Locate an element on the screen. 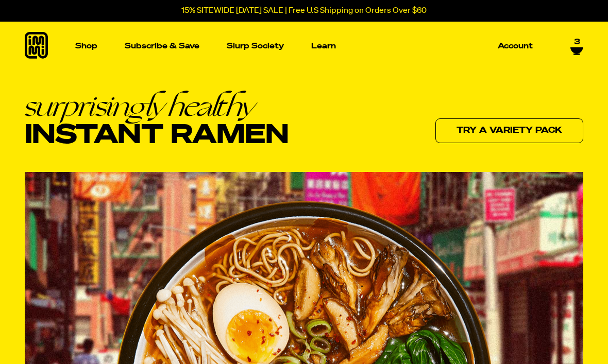 This screenshot has width=608, height=364. a: Slurp Society is located at coordinates (255, 46).